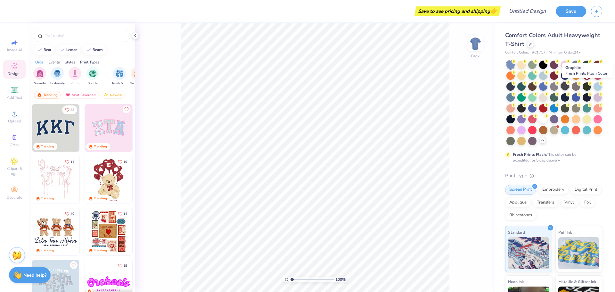 The height and width of the screenshot is (292, 615). What do you see at coordinates (156, 128) in the screenshot?
I see `img: 5ee11766-d822-42f5-ad4e-763472bf8dcf` at bounding box center [156, 128].